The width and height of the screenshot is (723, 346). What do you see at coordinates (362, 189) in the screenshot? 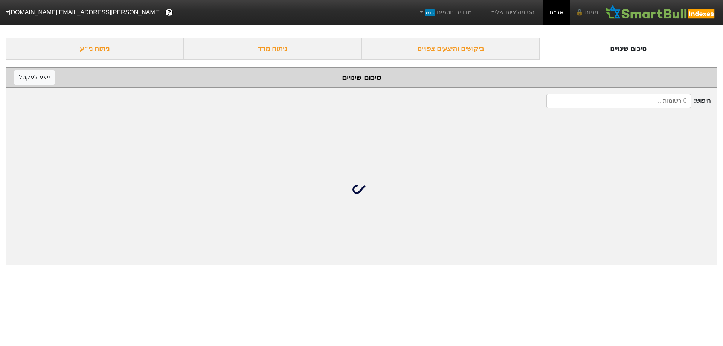
I see `img: loading...` at bounding box center [362, 189].